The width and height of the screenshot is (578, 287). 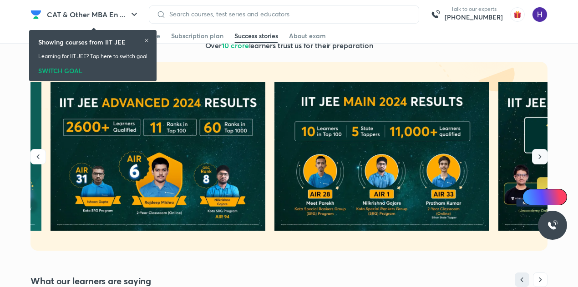 I want to click on a: Company Logo, so click(x=36, y=15).